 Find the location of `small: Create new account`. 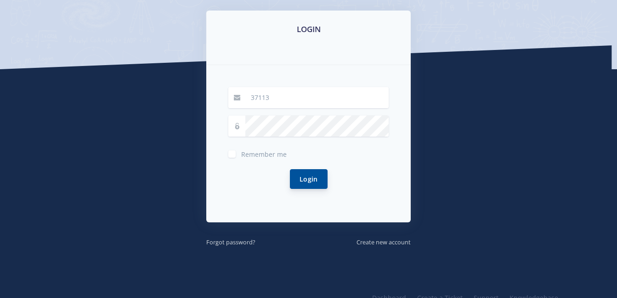

small: Create new account is located at coordinates (383, 242).